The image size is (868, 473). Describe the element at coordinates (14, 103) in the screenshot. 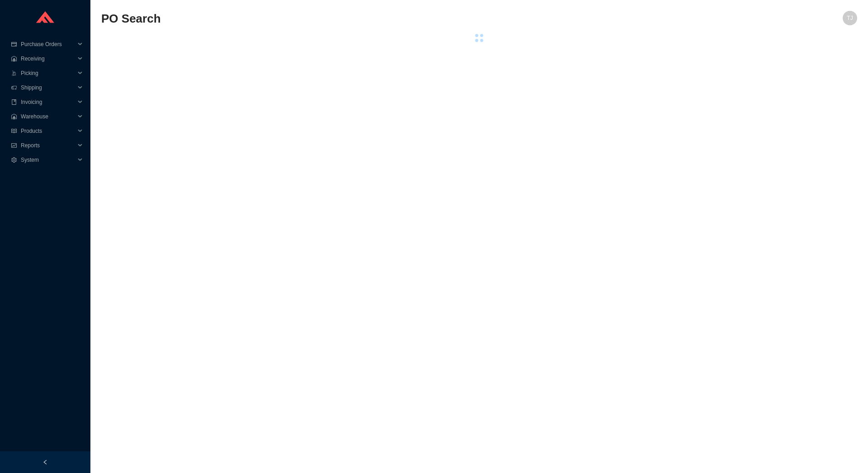

I see `span: book` at that location.